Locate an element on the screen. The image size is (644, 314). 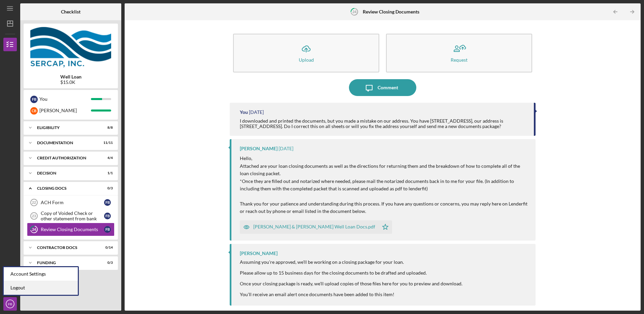
b: Well Loan is located at coordinates (70, 77).